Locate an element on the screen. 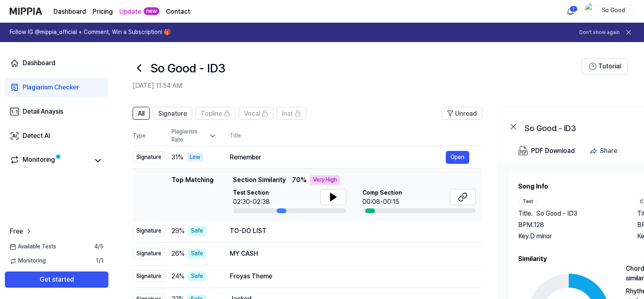 The image size is (644, 299). span: Unread is located at coordinates (466, 114).